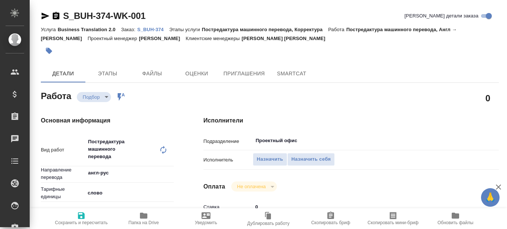  Describe the element at coordinates (81, 219) in the screenshot. I see `button: Сохранить и пересчитать` at that location.